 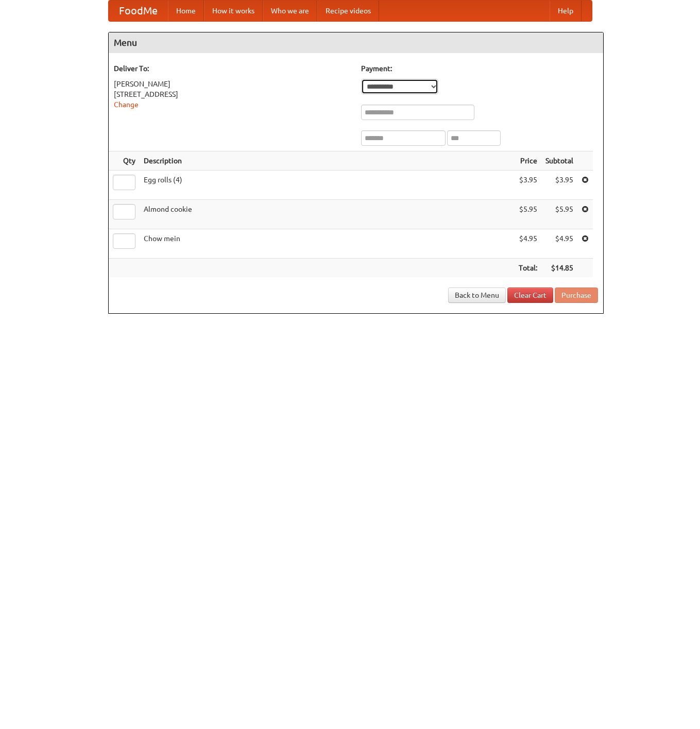 What do you see at coordinates (232, 69) in the screenshot?
I see `h5: Deliver To:` at bounding box center [232, 69].